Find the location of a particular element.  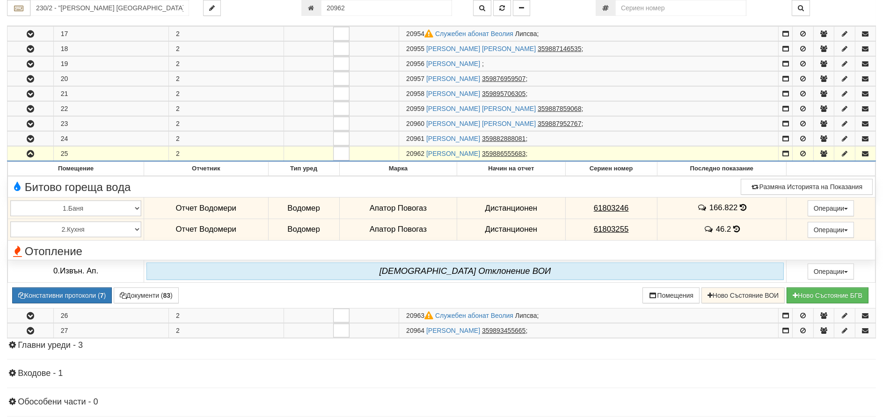

button: Ново Състояние ВОИ is located at coordinates (743, 295).